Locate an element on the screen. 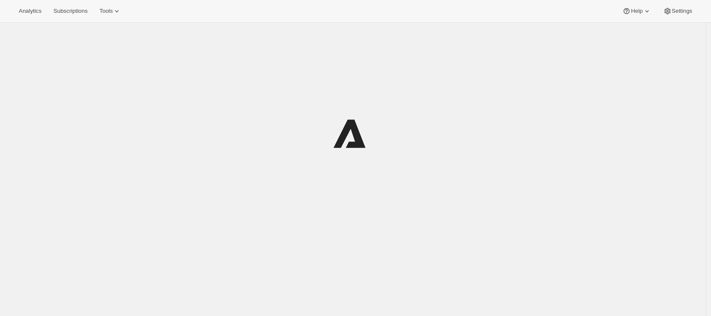 This screenshot has width=711, height=316. span: Help is located at coordinates (636, 11).